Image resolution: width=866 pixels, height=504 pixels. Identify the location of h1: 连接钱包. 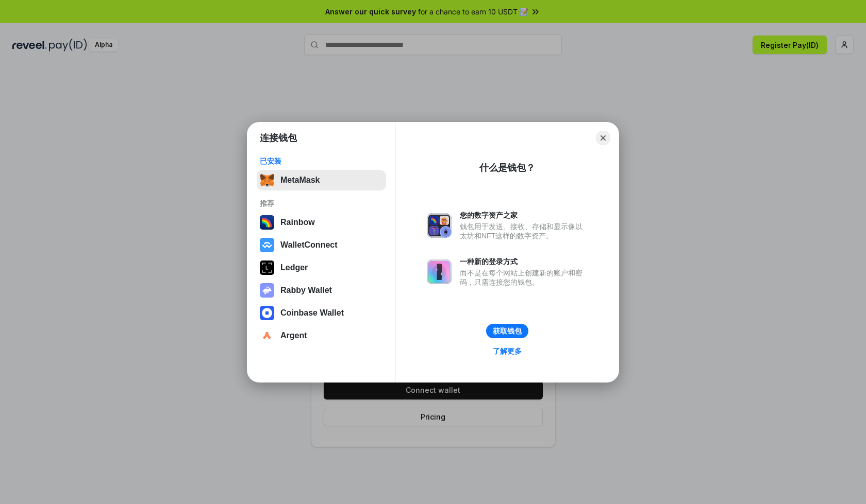
(279, 138).